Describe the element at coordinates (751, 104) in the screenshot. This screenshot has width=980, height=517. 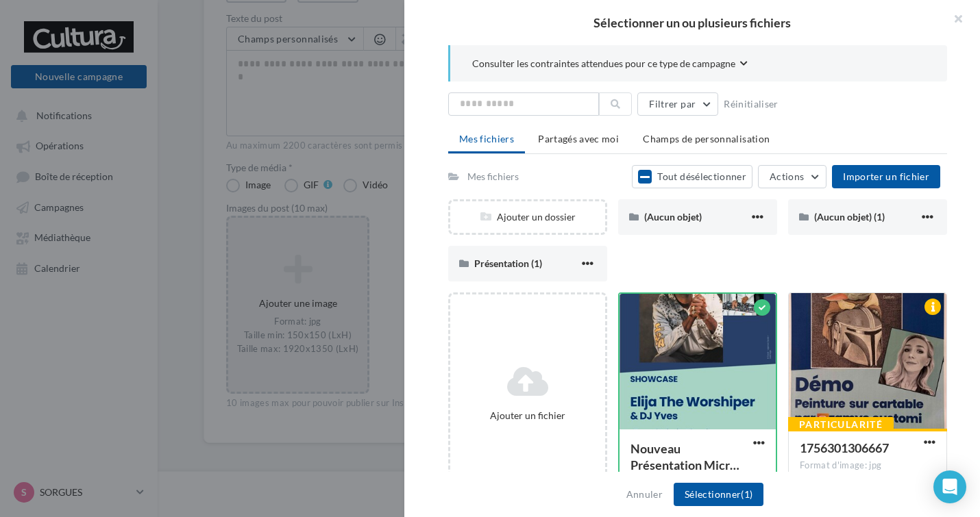
I see `button: Réinitialiser` at that location.